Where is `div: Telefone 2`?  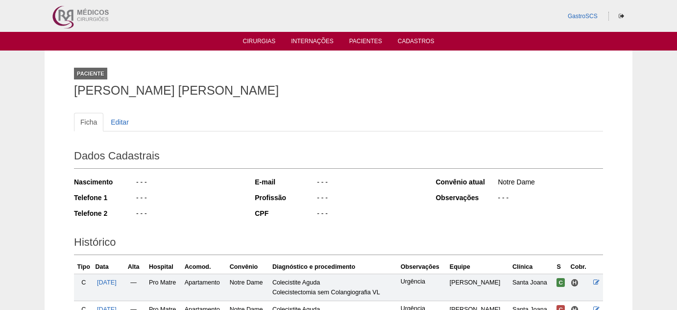
div: Telefone 2 is located at coordinates (104, 213).